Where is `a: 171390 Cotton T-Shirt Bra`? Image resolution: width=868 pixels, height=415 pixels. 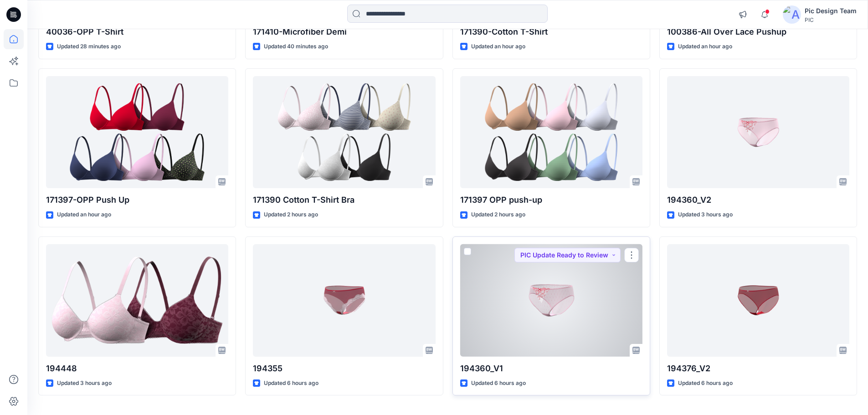
a: 171390 Cotton T-Shirt Bra is located at coordinates (344, 132).